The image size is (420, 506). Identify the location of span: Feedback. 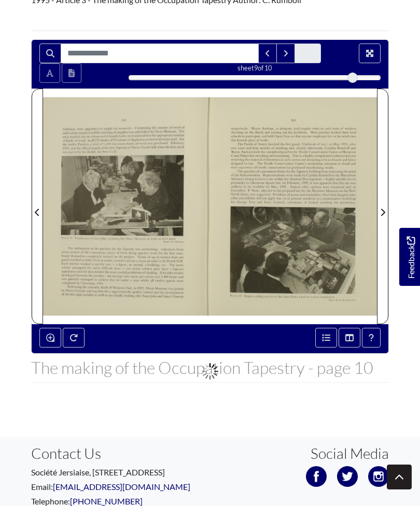
(411, 257).